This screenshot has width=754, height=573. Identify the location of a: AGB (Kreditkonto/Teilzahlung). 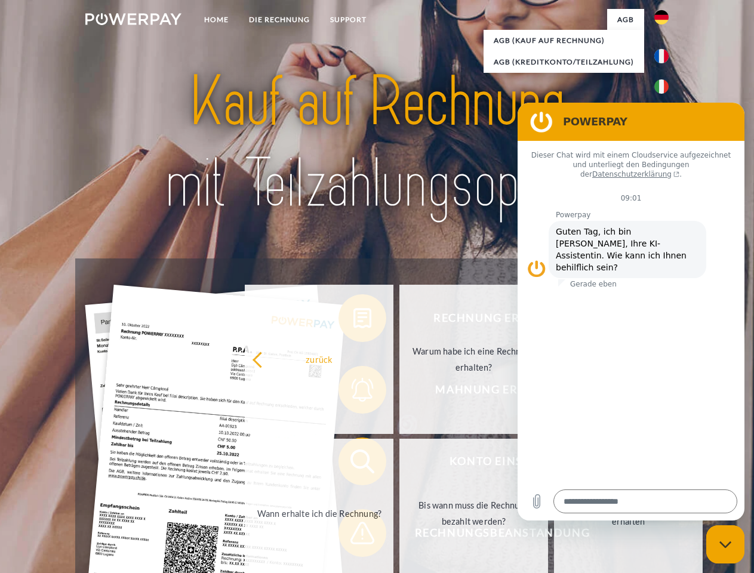
(563, 62).